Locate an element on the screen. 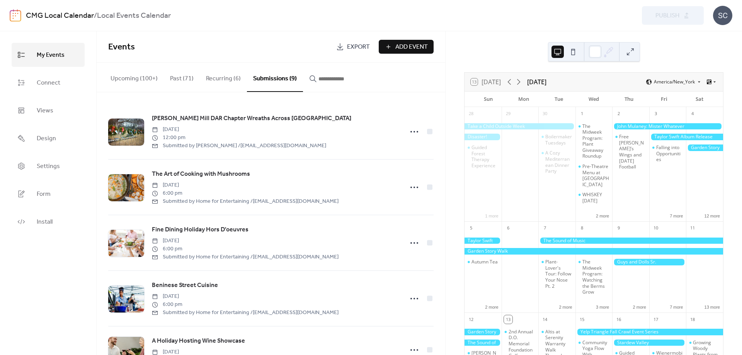  a: Export is located at coordinates (353, 47).